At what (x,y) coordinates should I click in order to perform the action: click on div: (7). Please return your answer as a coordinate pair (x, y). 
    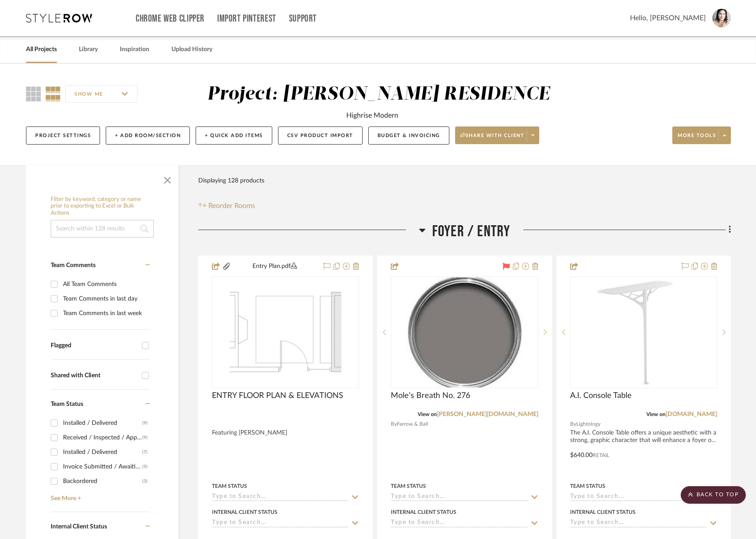
    Looking at the image, I should click on (145, 452).